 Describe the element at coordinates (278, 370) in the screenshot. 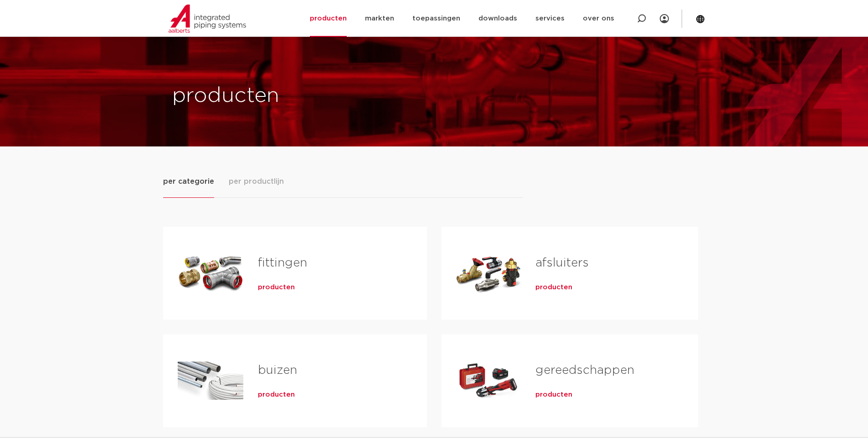

I see `a: buizen` at that location.